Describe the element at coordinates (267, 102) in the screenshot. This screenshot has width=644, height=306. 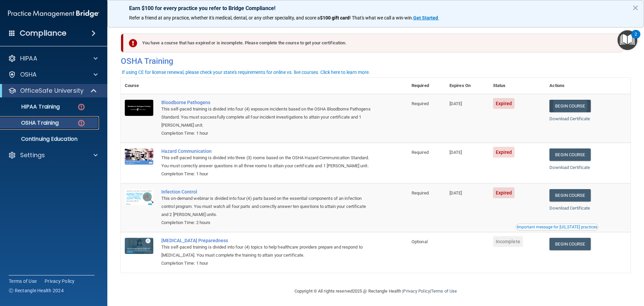
I see `a: Bloodborne Pathogens` at that location.